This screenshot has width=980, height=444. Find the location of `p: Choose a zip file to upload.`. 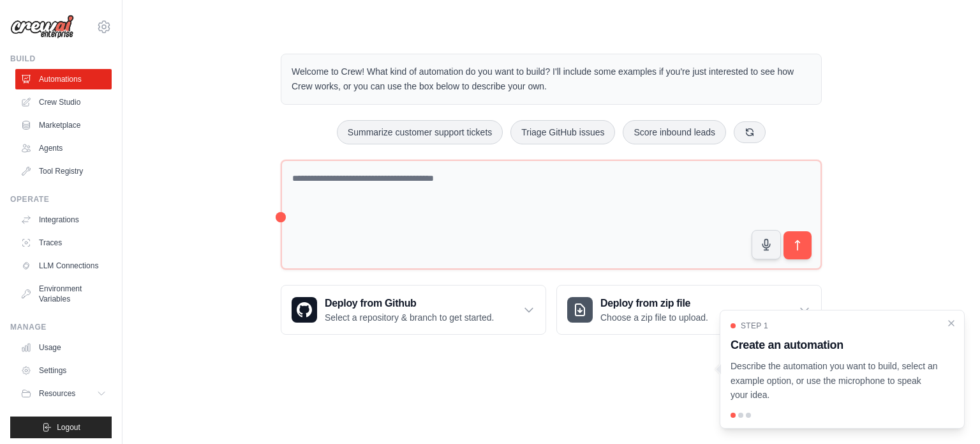

p: Choose a zip file to upload. is located at coordinates (653, 317).